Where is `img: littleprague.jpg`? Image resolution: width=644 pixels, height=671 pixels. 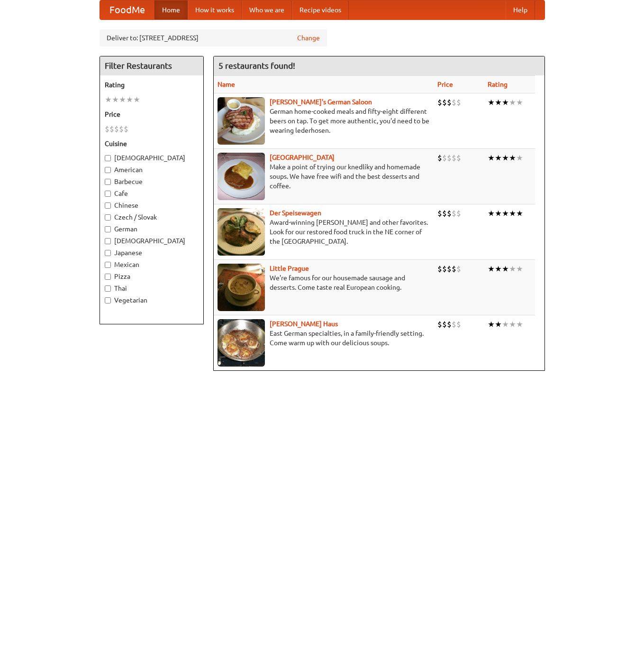
img: littleprague.jpg is located at coordinates (242, 288).